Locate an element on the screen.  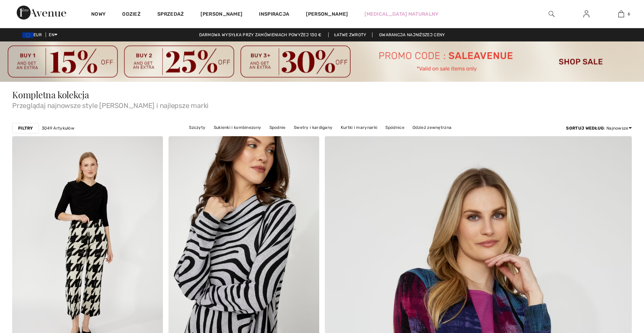
a: 6 is located at coordinates (621, 14).